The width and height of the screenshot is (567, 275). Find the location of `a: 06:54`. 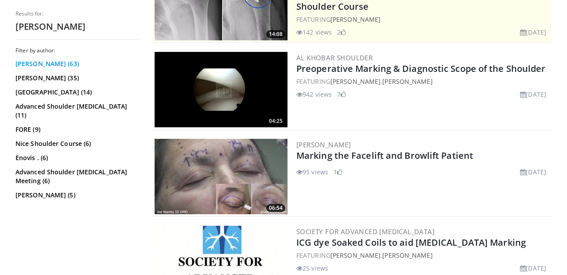

a: 06:54 is located at coordinates (221, 176).